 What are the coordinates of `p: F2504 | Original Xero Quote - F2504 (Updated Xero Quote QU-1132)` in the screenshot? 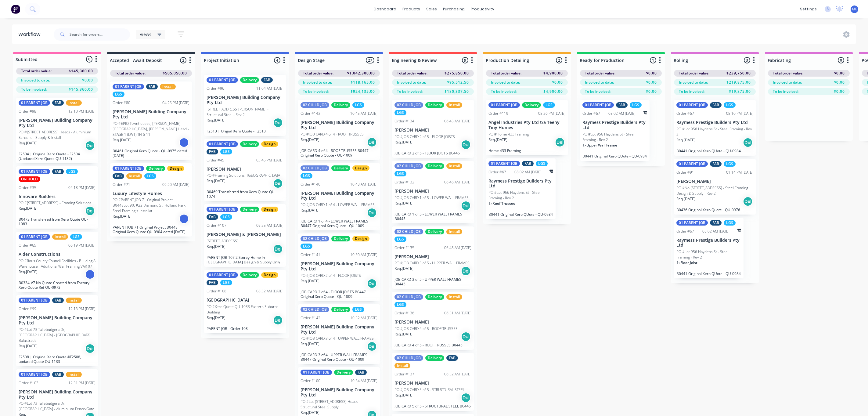 It's located at (57, 156).